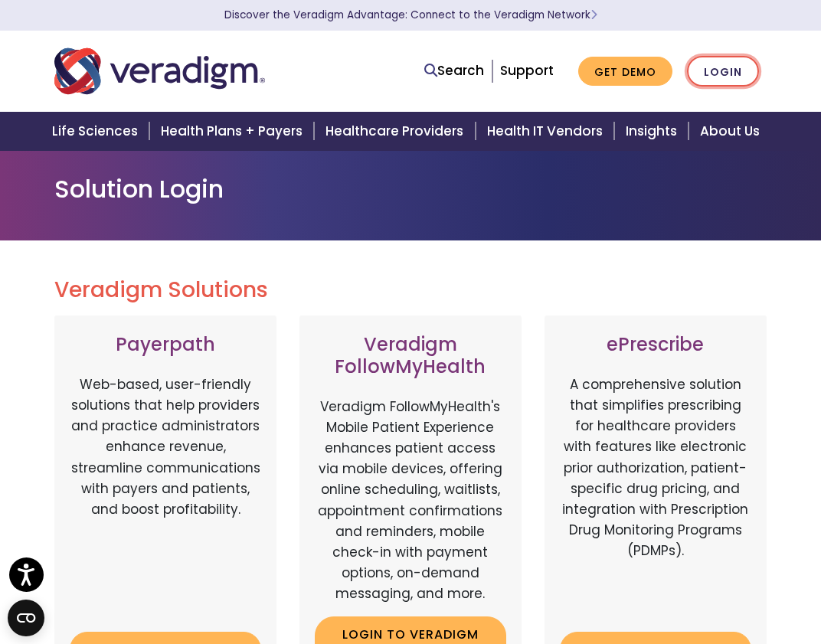  Describe the element at coordinates (410, 290) in the screenshot. I see `h2: Veradigm Solutions` at that location.